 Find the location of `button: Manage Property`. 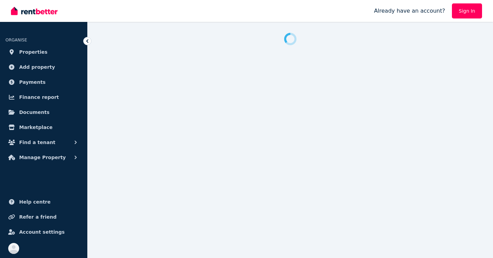

button: Manage Property is located at coordinates (43, 158).